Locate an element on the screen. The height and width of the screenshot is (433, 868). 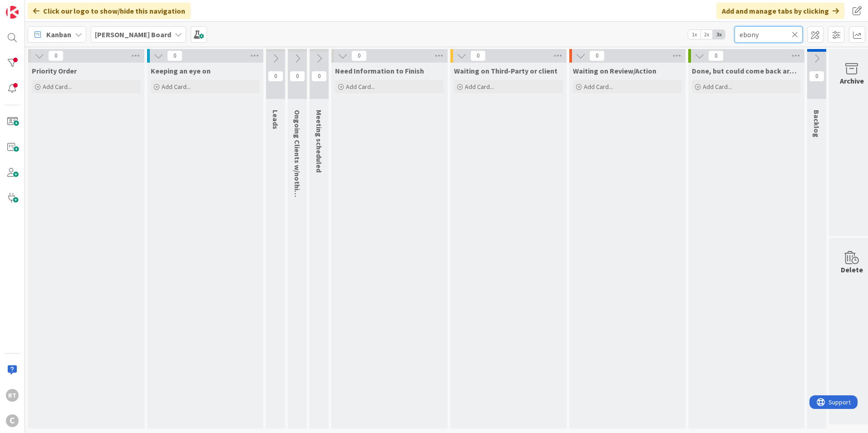
span: Waiting on Review/Action is located at coordinates (615, 71).